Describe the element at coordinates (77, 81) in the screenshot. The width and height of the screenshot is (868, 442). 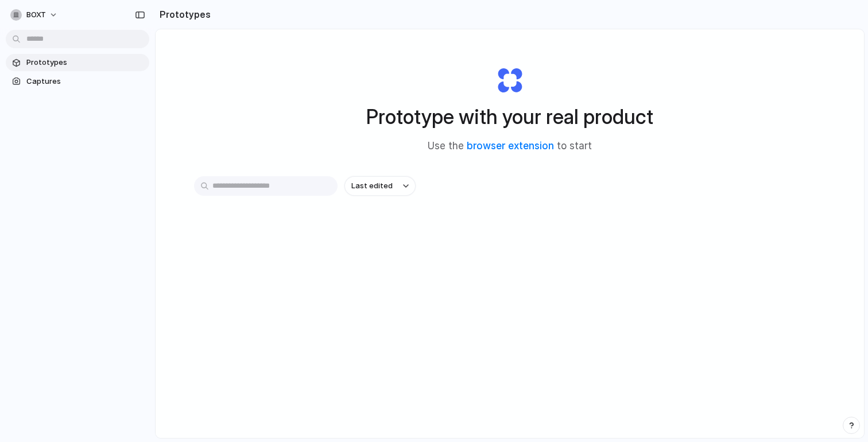
I see `a: Captures` at that location.